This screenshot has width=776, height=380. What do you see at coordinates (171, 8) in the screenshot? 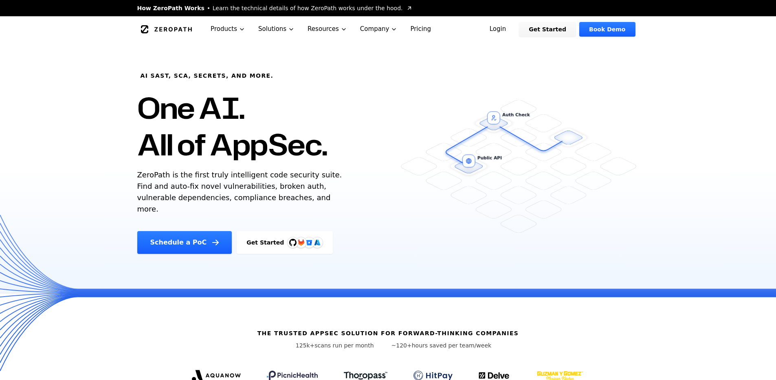
I see `span: How ZeroPath Works` at bounding box center [171, 8].